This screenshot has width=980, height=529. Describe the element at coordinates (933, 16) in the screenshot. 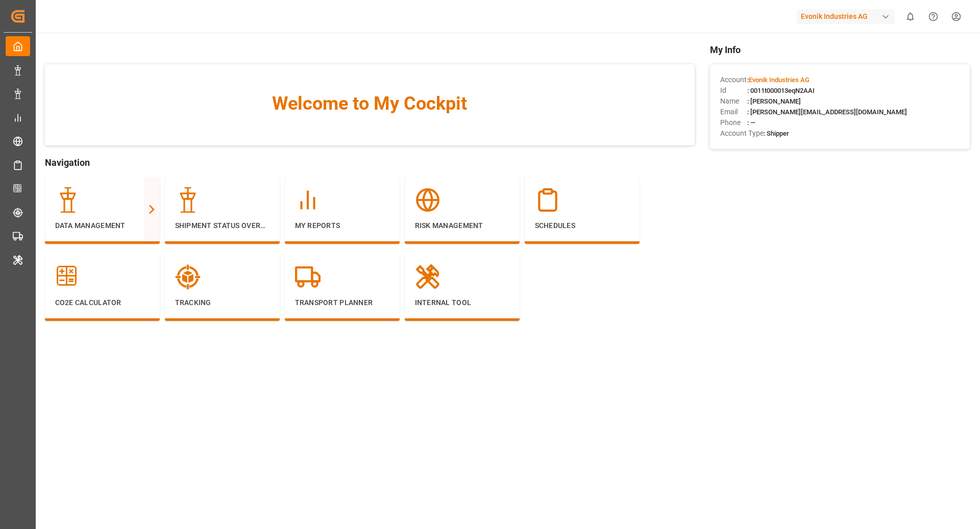

I see `button: Help Center` at that location.